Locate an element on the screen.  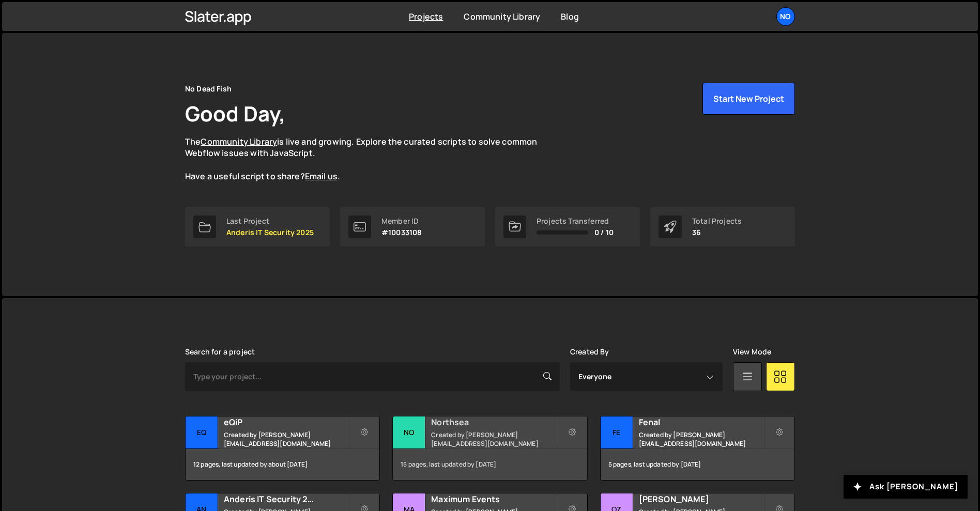
input: Type your project... is located at coordinates (372, 377).